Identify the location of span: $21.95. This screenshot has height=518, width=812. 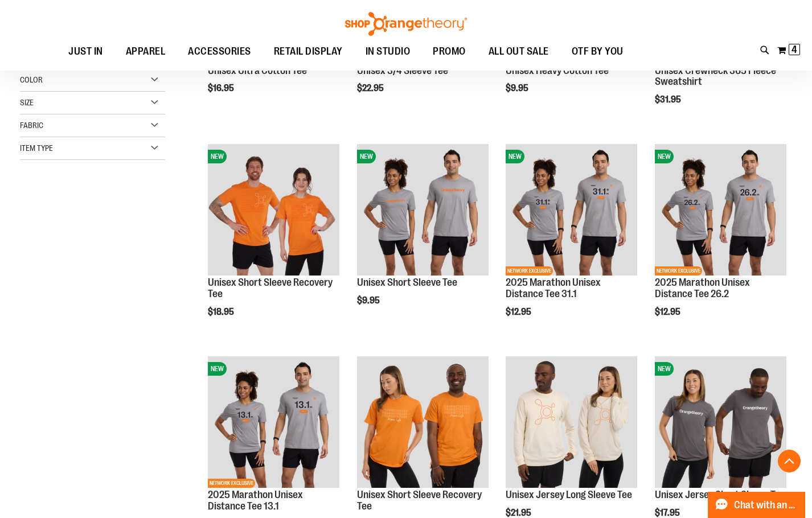
(519, 513).